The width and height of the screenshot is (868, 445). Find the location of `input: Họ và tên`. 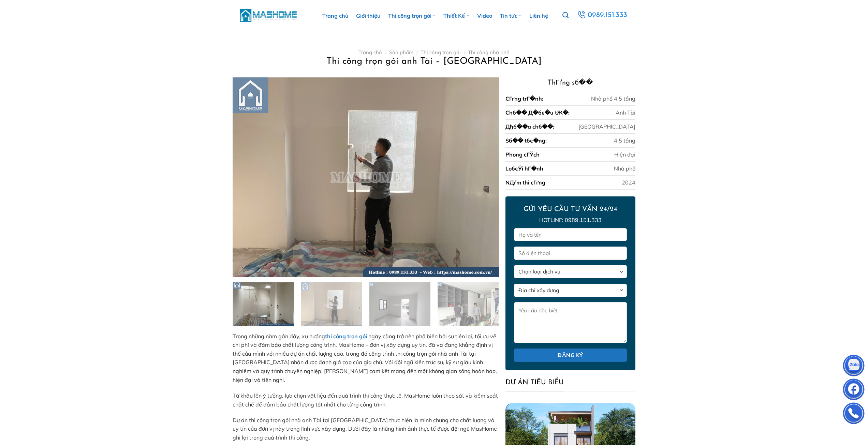

input: Họ và tên is located at coordinates (570, 235).